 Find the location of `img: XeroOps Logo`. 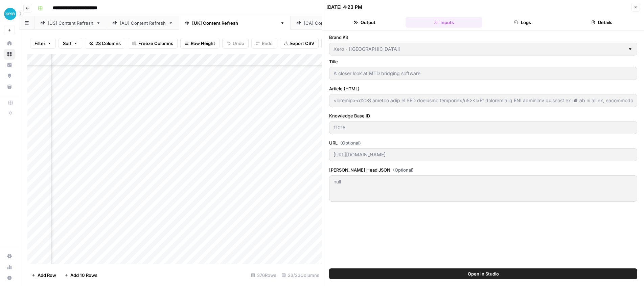

img: XeroOps Logo is located at coordinates (10, 14).